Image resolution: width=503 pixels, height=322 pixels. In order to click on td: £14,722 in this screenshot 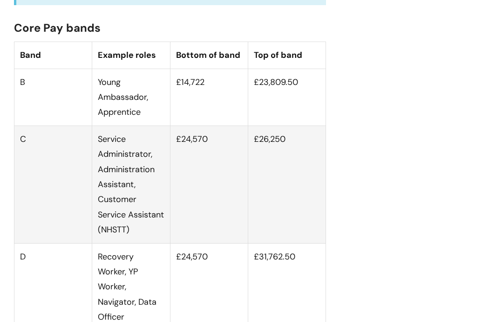, I will do `click(209, 97)`.